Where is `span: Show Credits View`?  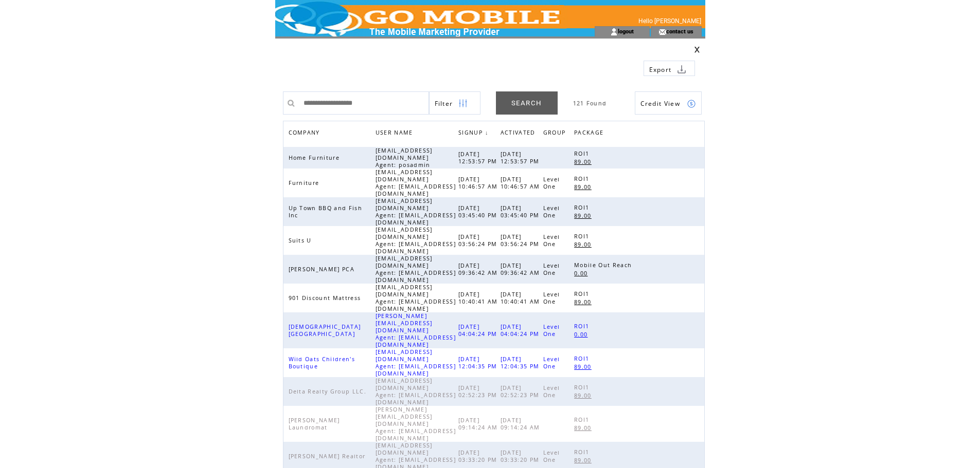
span: Show Credits View is located at coordinates (660, 103).